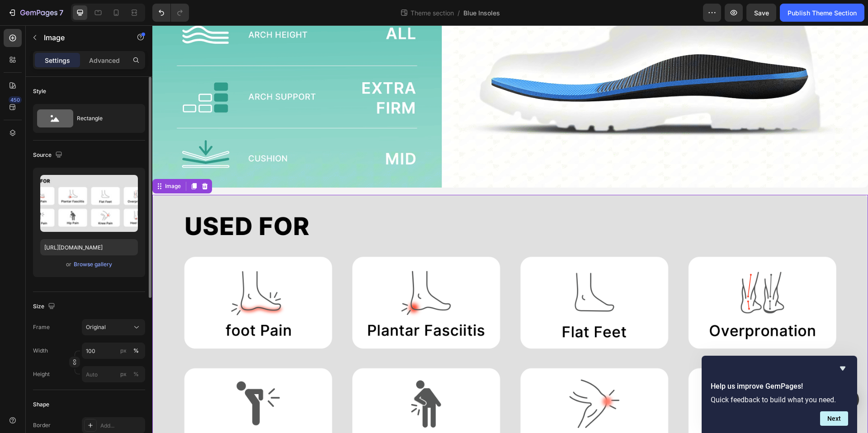 Image resolution: width=868 pixels, height=433 pixels. What do you see at coordinates (20, 161) in the screenshot?
I see `div: Image` at bounding box center [20, 161].